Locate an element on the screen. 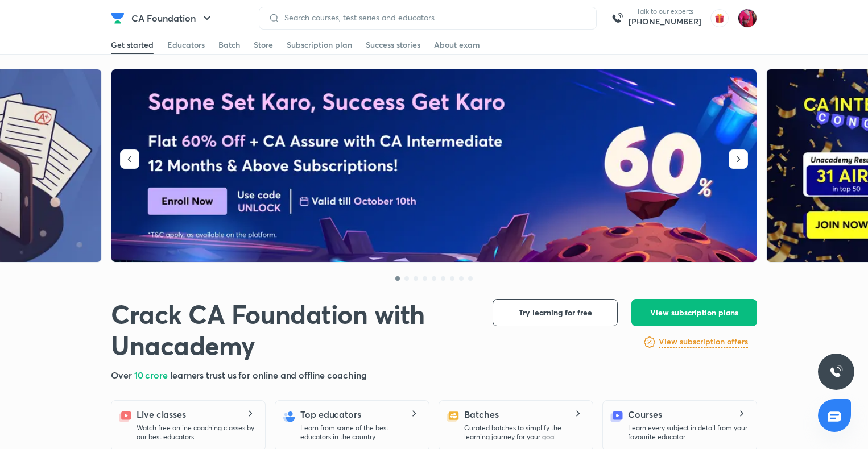 The height and width of the screenshot is (449, 868). a: Store is located at coordinates (263, 45).